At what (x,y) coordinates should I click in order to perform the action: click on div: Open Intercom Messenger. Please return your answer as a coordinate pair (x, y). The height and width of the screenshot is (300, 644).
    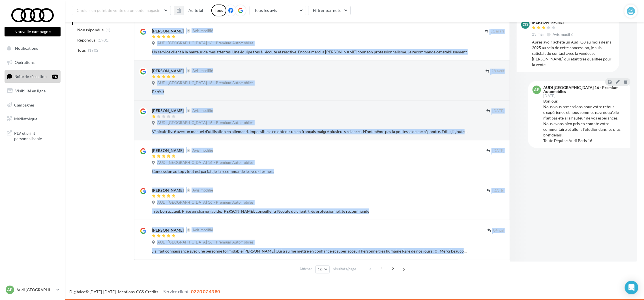
    Looking at the image, I should click on (631, 288).